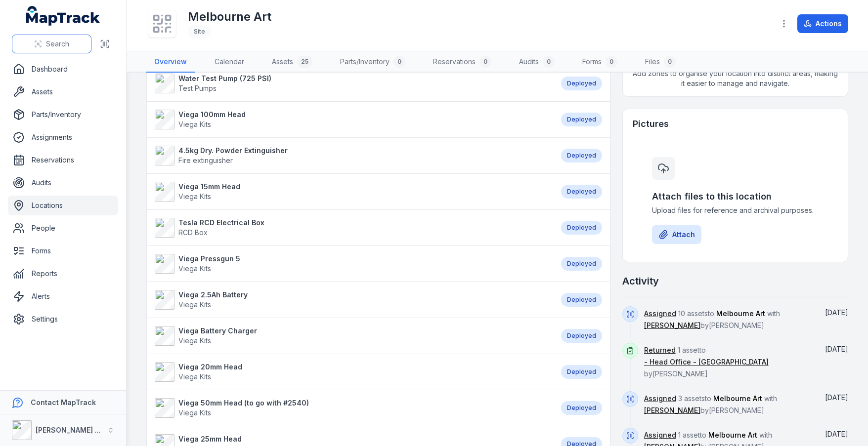 The height and width of the screenshot is (446, 868). I want to click on time: 7/22/2025, 1:27:55 PM, so click(837, 349).